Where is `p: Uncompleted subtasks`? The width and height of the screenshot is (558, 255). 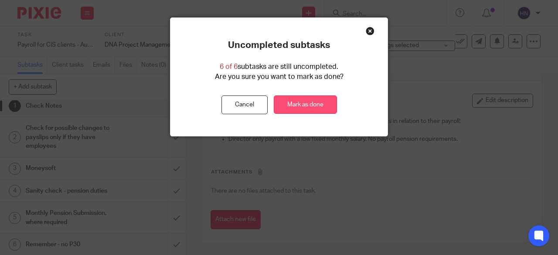 p: Uncompleted subtasks is located at coordinates (279, 45).